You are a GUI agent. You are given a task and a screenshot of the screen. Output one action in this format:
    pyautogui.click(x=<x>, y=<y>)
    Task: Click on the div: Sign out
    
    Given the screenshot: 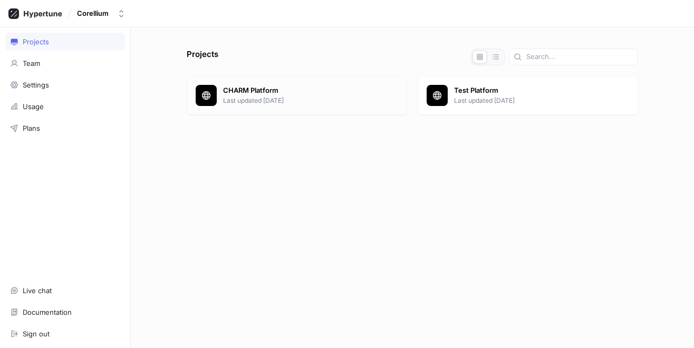 What is the action you would take?
    pyautogui.click(x=36, y=334)
    